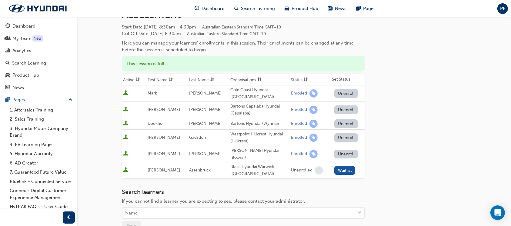 This screenshot has width=511, height=226. I want to click on a: My Team, so click(38, 38).